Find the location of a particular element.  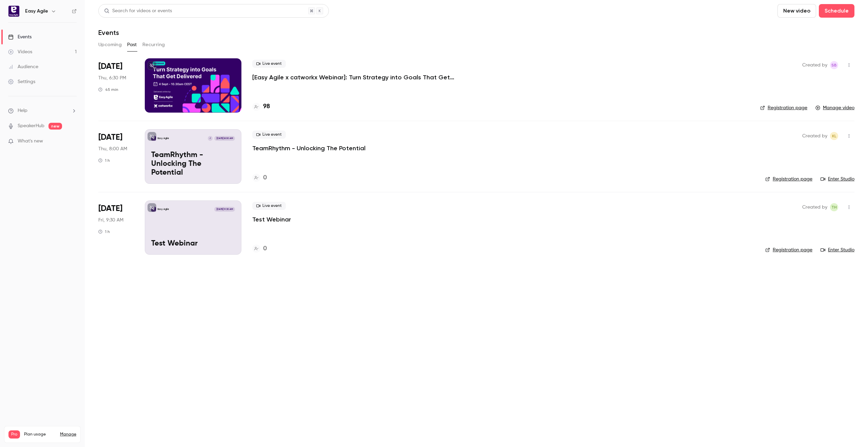

div: Keywords by Traffic is located at coordinates (95, 42).